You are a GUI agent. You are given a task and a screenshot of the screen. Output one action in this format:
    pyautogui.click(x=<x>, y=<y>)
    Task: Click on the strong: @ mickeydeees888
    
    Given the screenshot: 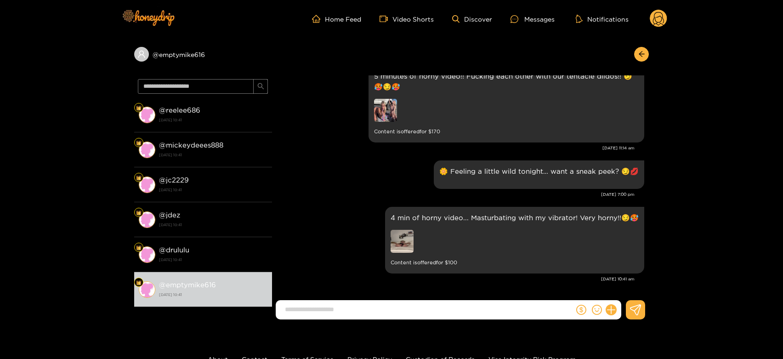 What is the action you would take?
    pyautogui.click(x=191, y=145)
    